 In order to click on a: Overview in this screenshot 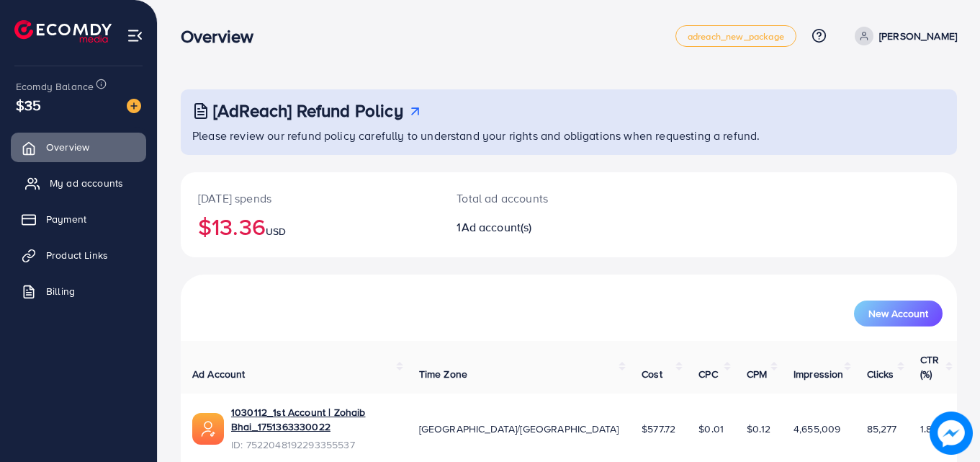, I will do `click(79, 147)`.